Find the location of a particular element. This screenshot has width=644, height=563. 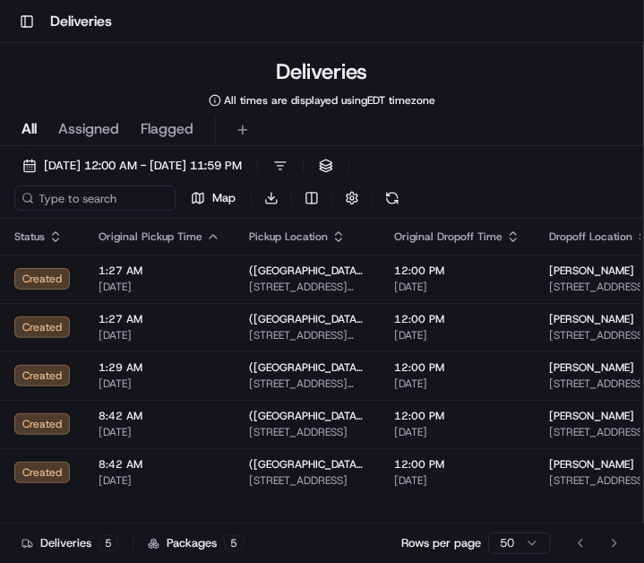

div: We're available if you need us! is located at coordinates (163, 196).